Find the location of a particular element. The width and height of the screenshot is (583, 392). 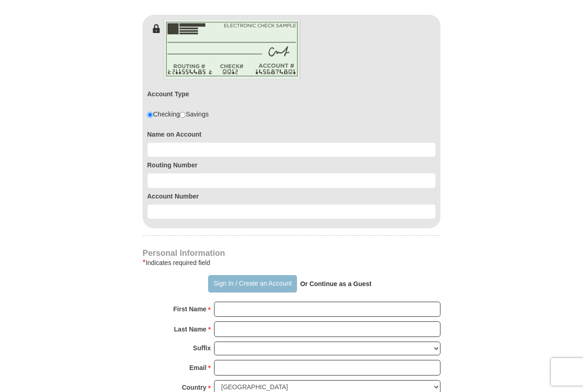

strong: Suffix is located at coordinates (202, 348).